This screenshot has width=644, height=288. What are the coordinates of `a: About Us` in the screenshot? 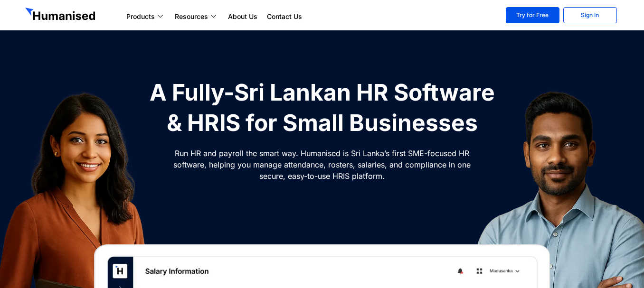 It's located at (243, 16).